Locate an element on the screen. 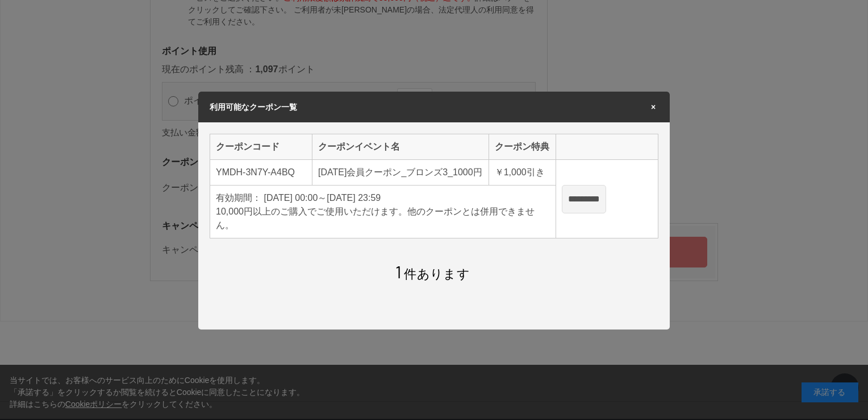  span: ￥1,000 is located at coordinates (511, 172).